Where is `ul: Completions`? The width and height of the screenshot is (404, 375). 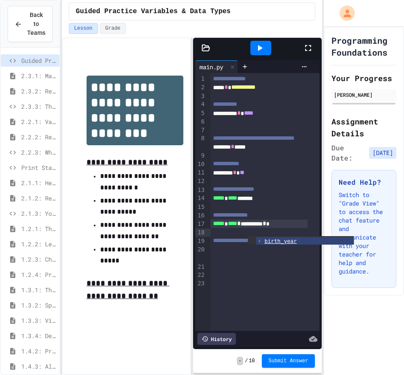 ul: Completions is located at coordinates (301, 240).